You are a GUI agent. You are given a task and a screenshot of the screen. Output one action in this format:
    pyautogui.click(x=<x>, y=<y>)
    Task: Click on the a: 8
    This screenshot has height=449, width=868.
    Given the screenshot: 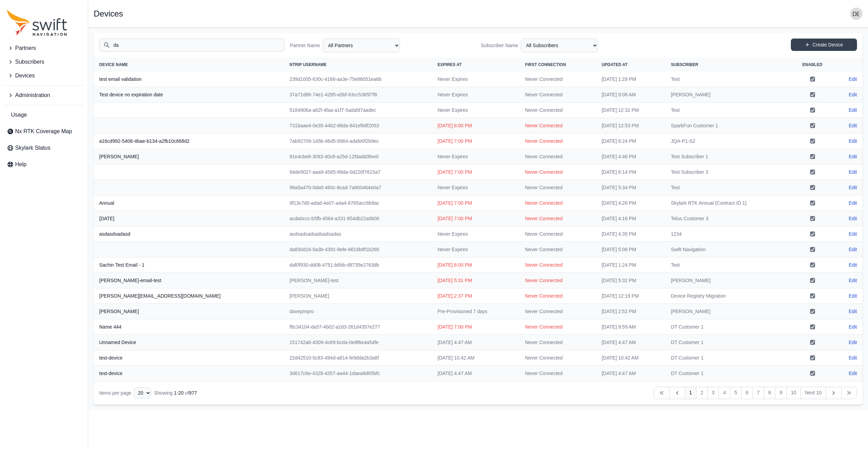 What is the action you would take?
    pyautogui.click(x=769, y=393)
    